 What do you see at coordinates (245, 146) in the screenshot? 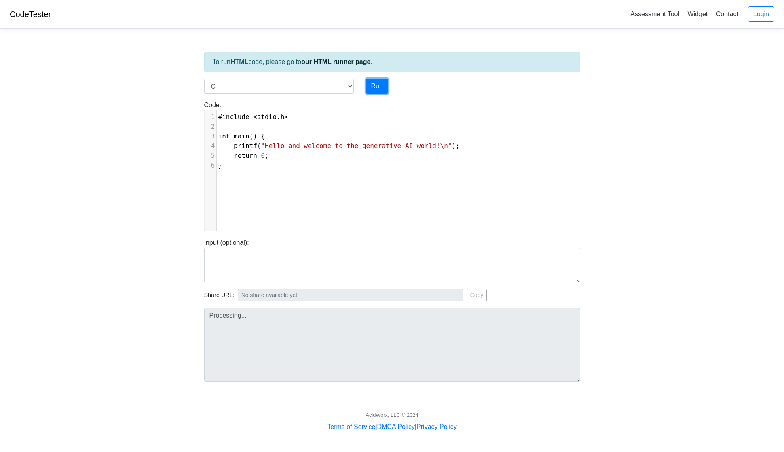
I see `span: printf` at bounding box center [245, 146].